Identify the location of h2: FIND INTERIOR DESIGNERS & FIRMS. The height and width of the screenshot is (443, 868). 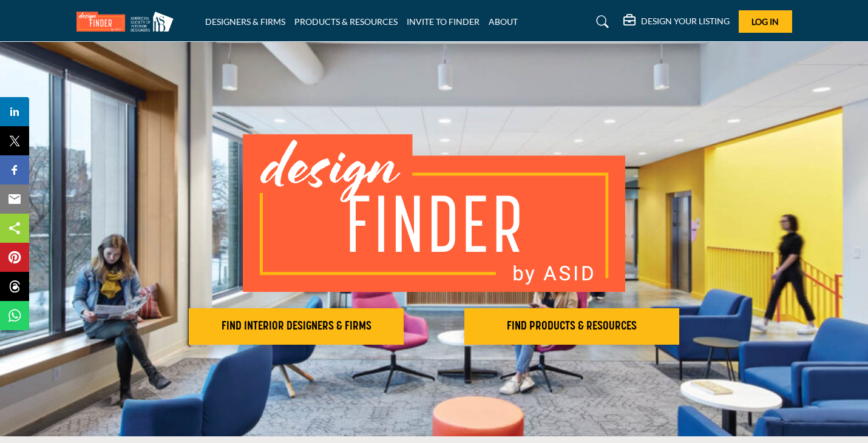
(296, 326).